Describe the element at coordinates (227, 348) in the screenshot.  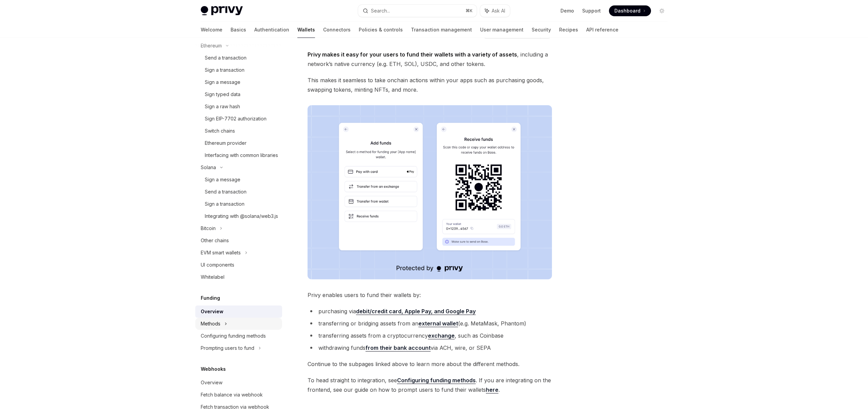
I see `div: Prompting users to fund` at that location.